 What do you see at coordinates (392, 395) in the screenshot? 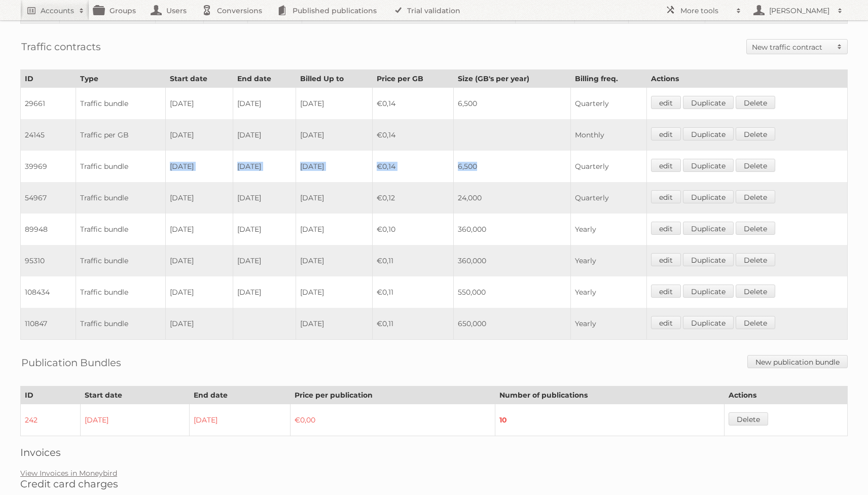
I see `th: Price per publication` at bounding box center [392, 395].